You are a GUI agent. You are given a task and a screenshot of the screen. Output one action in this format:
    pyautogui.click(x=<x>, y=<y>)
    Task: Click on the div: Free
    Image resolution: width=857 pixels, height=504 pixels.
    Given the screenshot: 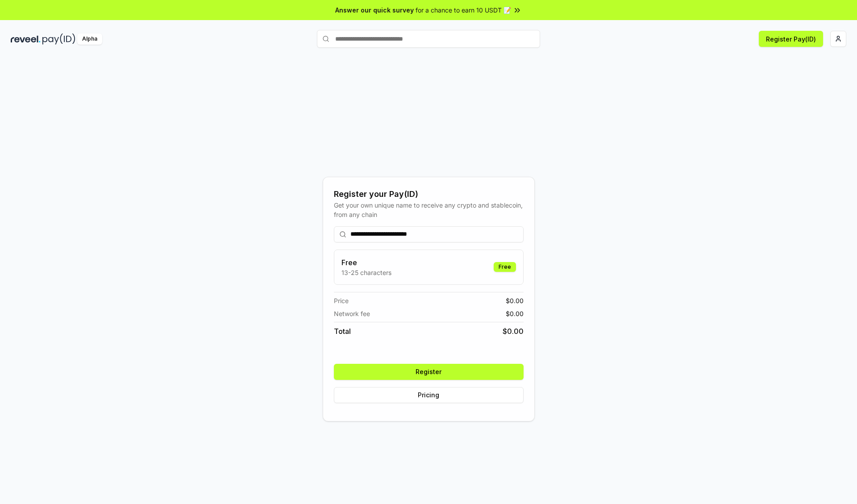 What is the action you would take?
    pyautogui.click(x=505, y=267)
    